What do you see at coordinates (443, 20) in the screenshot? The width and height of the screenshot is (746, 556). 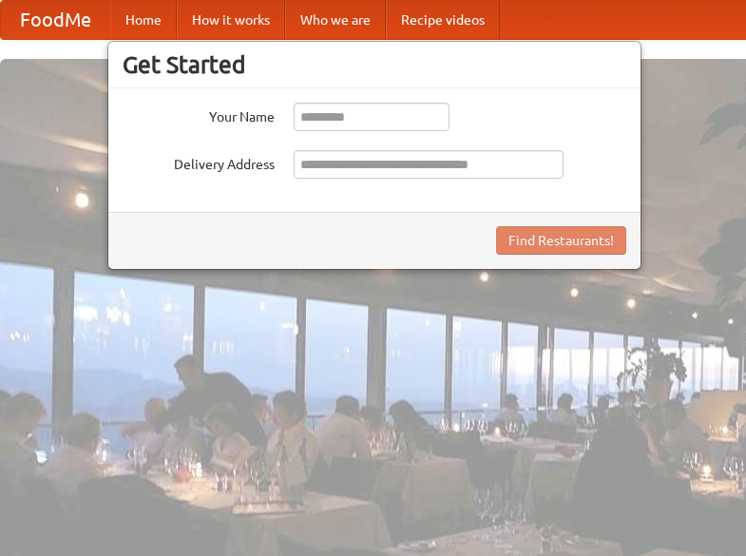 I see `a: Recipe videos` at bounding box center [443, 20].